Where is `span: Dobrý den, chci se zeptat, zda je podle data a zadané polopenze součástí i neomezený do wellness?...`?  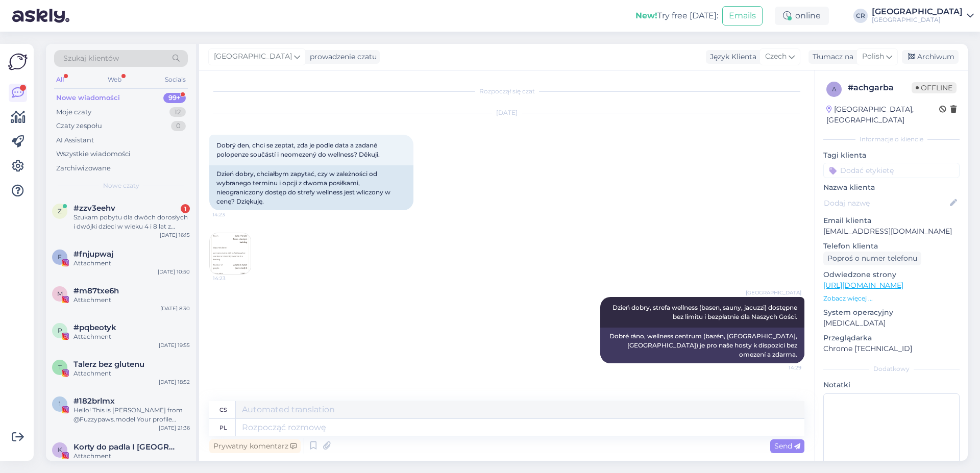
span: Dobrý den, chci se zeptat, zda je podle data a zadané polopenze součástí i neomezený do wellness?... is located at coordinates (298, 149).